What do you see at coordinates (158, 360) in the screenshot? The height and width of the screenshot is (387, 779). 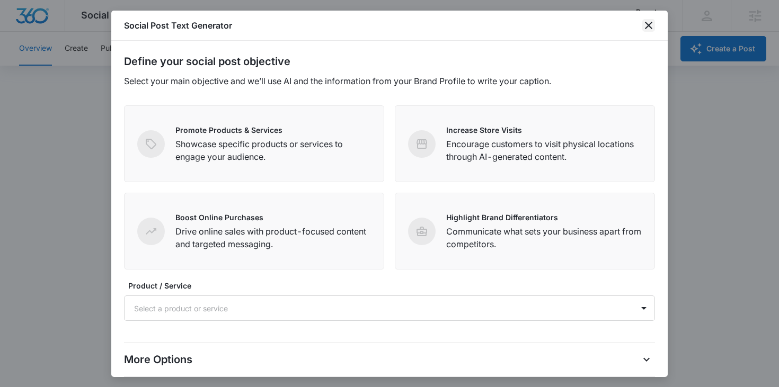 I see `p: More Options` at bounding box center [158, 360].